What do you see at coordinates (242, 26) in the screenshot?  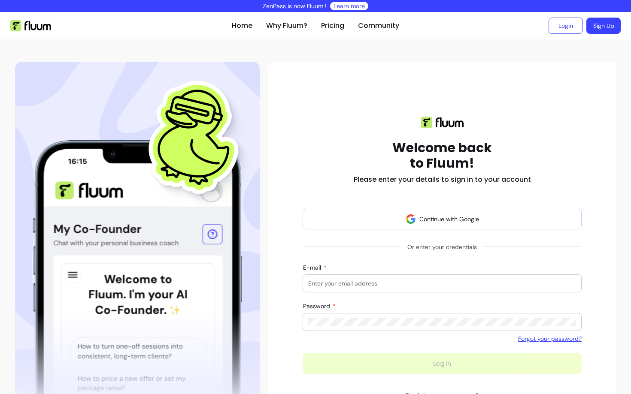 I see `a: Home` at bounding box center [242, 26].